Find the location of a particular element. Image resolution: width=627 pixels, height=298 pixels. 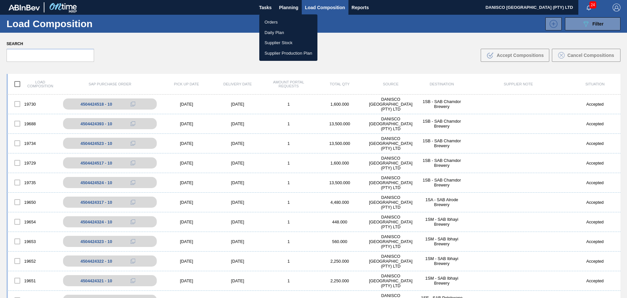

li: Supplier Stock is located at coordinates (288, 43).